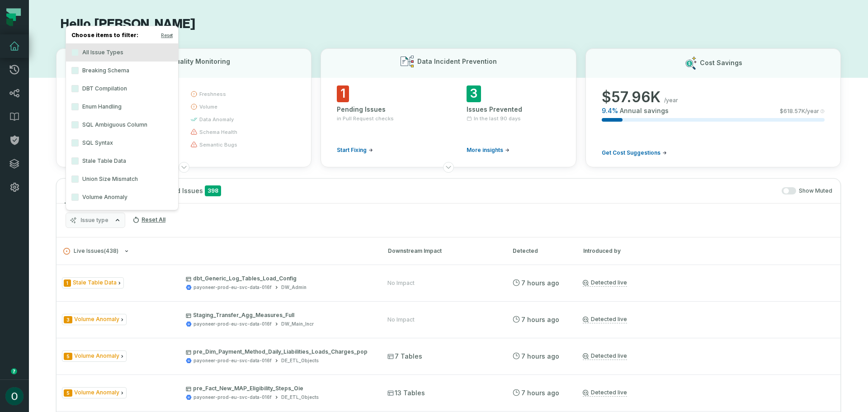  What do you see at coordinates (218, 145) in the screenshot?
I see `span: semantic bugs` at bounding box center [218, 145].